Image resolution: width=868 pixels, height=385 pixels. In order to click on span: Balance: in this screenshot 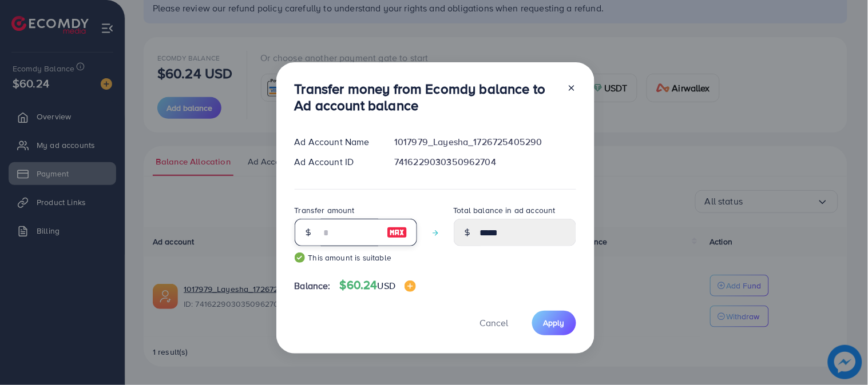, I will do `click(312, 286)`.